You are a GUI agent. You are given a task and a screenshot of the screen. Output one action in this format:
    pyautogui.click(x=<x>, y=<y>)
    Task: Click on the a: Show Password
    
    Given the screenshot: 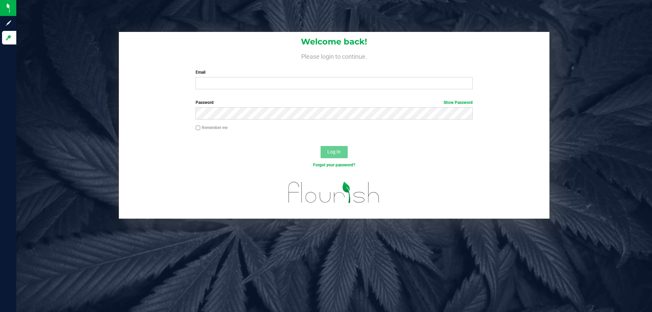 What is the action you would take?
    pyautogui.click(x=458, y=103)
    